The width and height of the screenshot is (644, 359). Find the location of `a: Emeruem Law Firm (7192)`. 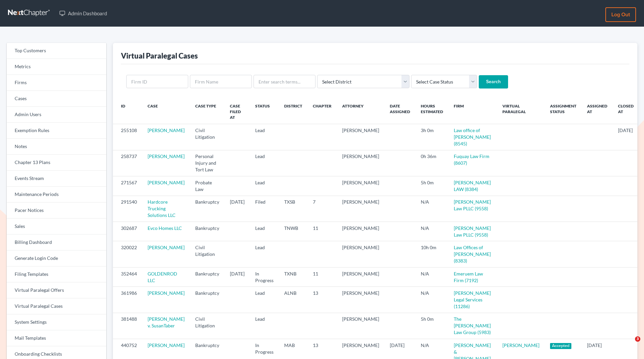

a: Emeruem Law Firm (7192) is located at coordinates (468, 277).